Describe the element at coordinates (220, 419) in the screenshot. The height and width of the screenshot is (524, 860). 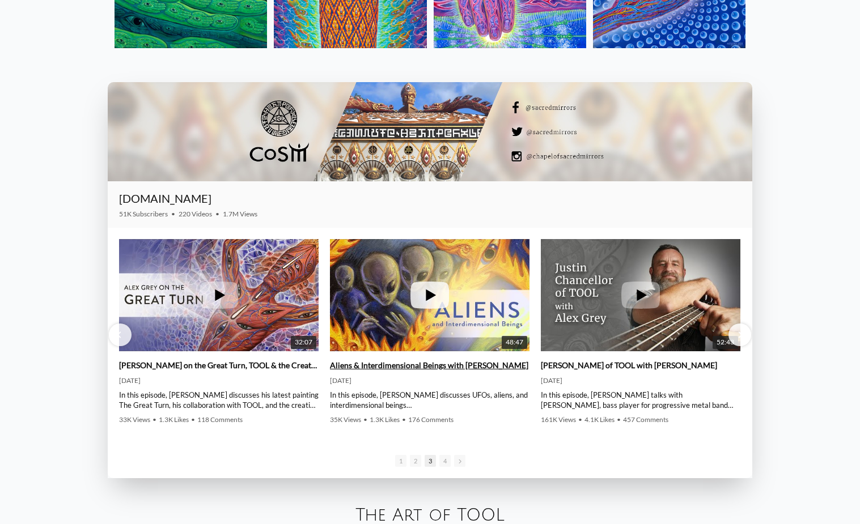
I see `span: 118 Comments` at that location.